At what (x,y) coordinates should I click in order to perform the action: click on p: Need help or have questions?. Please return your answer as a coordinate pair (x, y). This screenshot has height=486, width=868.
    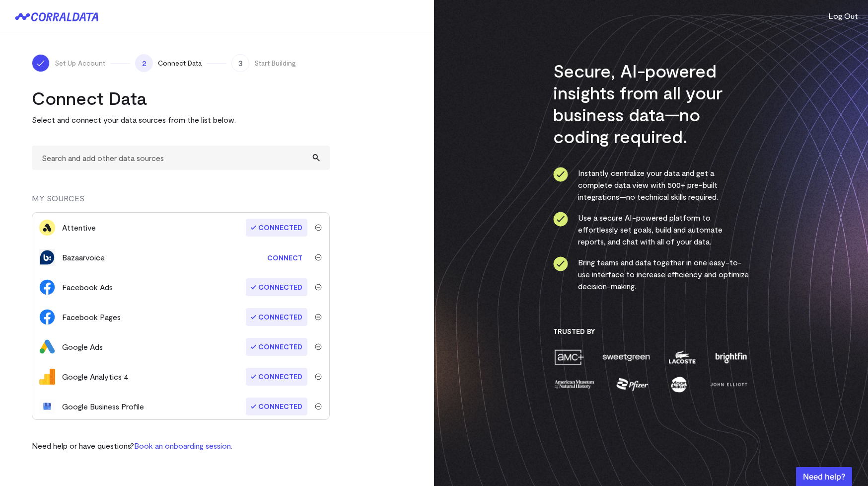
    Looking at the image, I should click on (132, 445).